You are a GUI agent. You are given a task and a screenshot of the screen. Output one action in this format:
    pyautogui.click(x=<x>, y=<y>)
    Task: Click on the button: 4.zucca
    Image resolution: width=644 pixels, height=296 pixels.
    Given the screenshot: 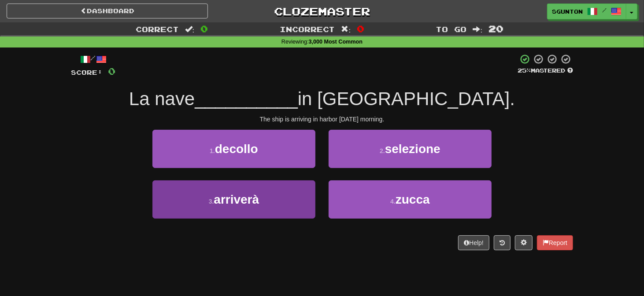 What is the action you would take?
    pyautogui.click(x=410, y=200)
    